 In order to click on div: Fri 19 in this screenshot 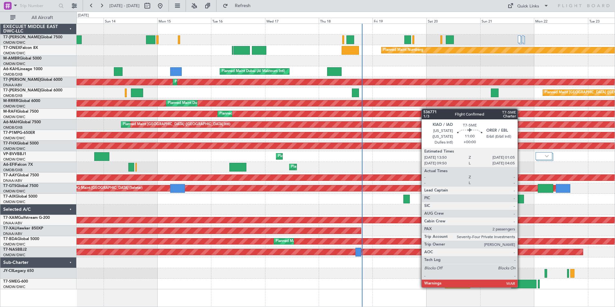, I will do `click(399, 21)`.